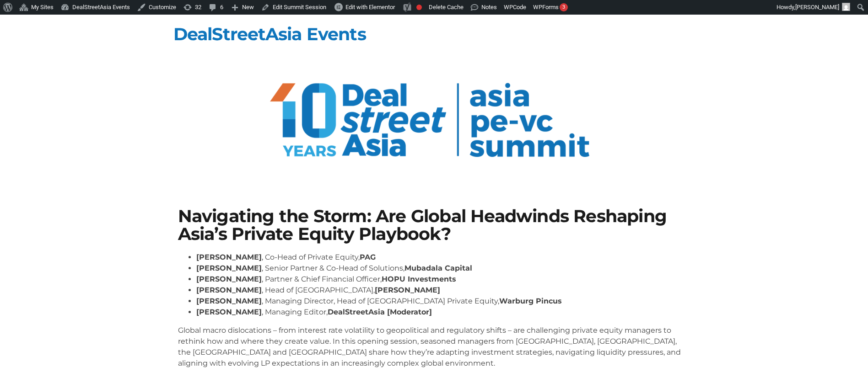 The image size is (868, 378). Describe the element at coordinates (419, 279) in the screenshot. I see `strong: HOPU Investments` at that location.